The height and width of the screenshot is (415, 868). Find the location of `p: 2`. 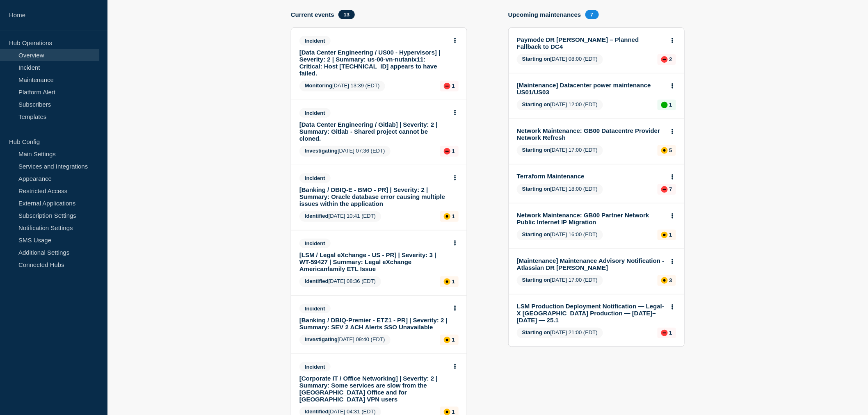

p: 2 is located at coordinates (671, 59).